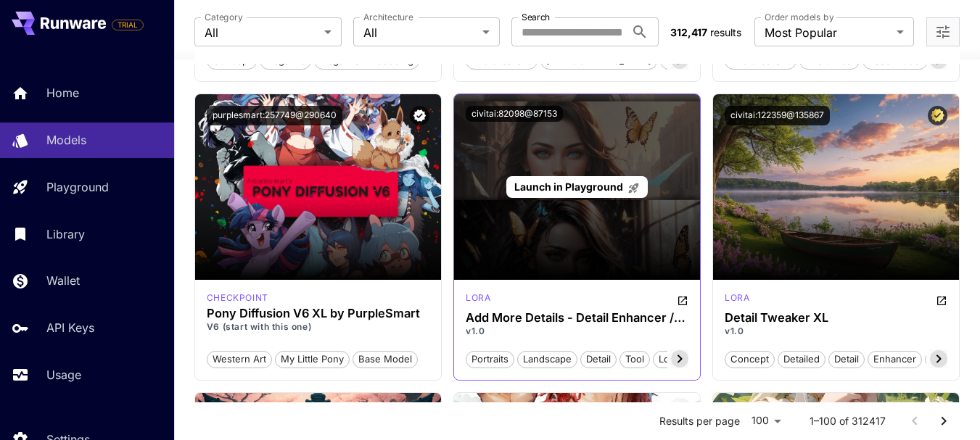  What do you see at coordinates (128, 25) in the screenshot?
I see `span: TRIAL` at bounding box center [128, 25].